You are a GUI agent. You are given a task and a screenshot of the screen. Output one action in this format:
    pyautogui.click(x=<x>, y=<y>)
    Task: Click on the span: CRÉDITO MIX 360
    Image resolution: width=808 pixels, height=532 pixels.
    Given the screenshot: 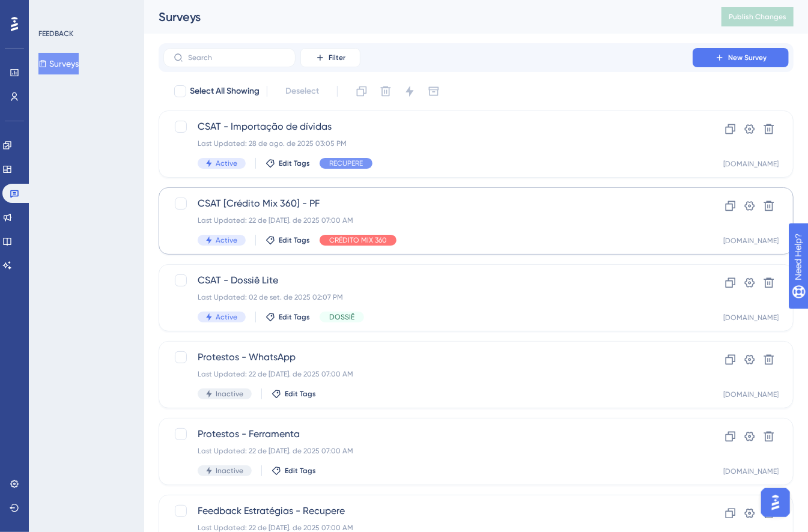 What is the action you would take?
    pyautogui.click(x=358, y=240)
    